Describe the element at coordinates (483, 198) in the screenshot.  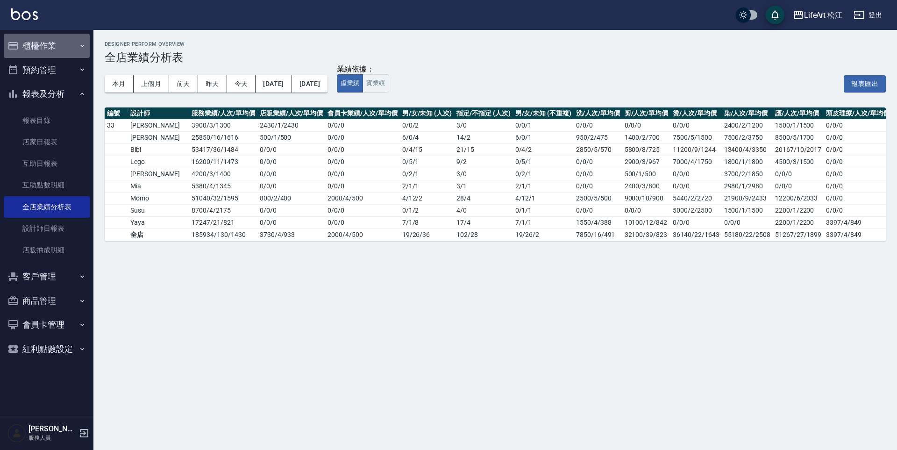
I see `td: 28 / 4` at that location.